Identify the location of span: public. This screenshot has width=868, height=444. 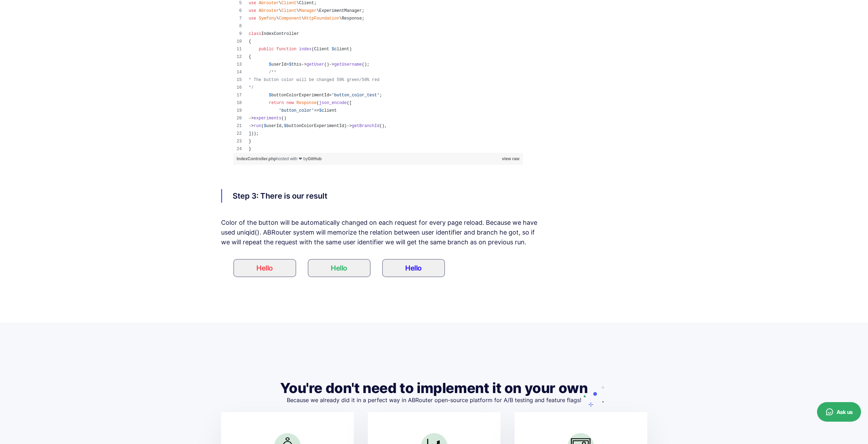
(266, 49).